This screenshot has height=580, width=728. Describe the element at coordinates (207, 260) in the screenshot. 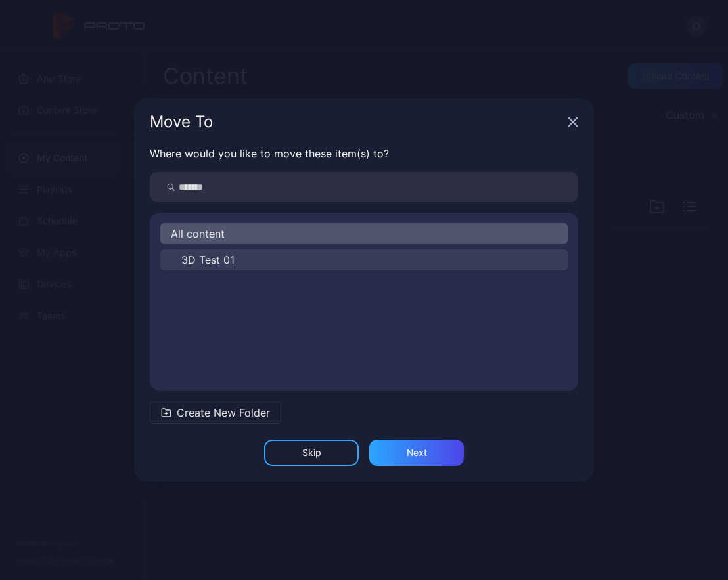

I see `span: 3D Test 01` at that location.